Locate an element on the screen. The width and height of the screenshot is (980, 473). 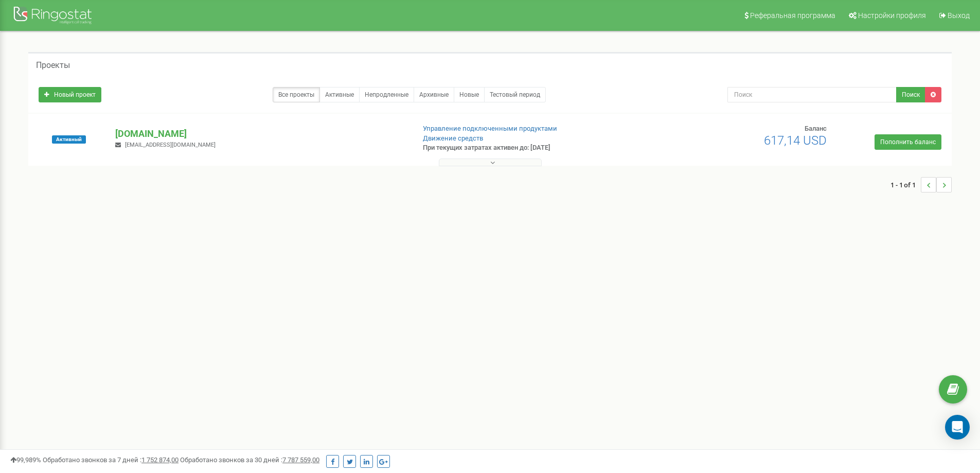
a: Тестовый период is located at coordinates (515, 95).